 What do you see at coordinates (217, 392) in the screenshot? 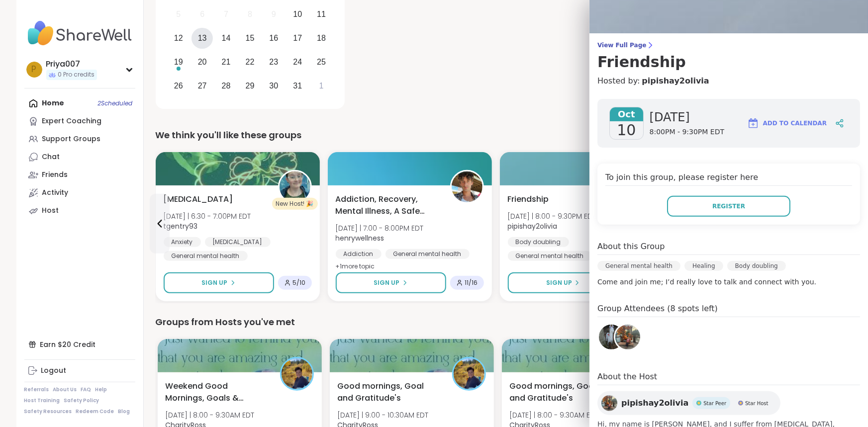
I see `span: Weekend Good Mornings, Goals & Gratitude's` at bounding box center [217, 392].